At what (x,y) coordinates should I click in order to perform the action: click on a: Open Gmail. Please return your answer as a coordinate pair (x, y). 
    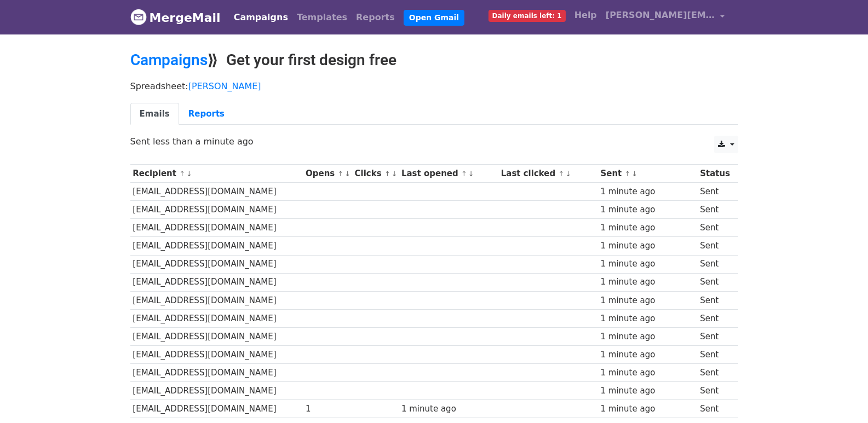
    Looking at the image, I should click on (434, 18).